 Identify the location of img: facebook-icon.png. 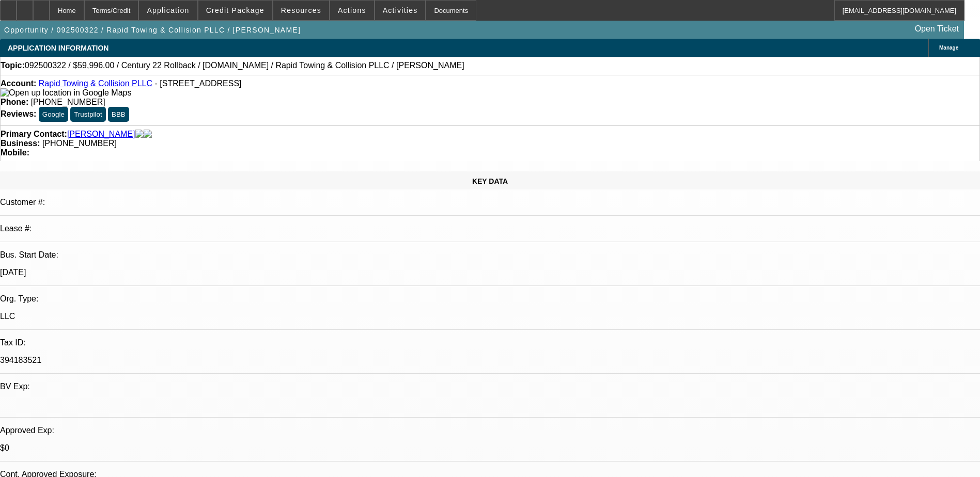
(139, 134).